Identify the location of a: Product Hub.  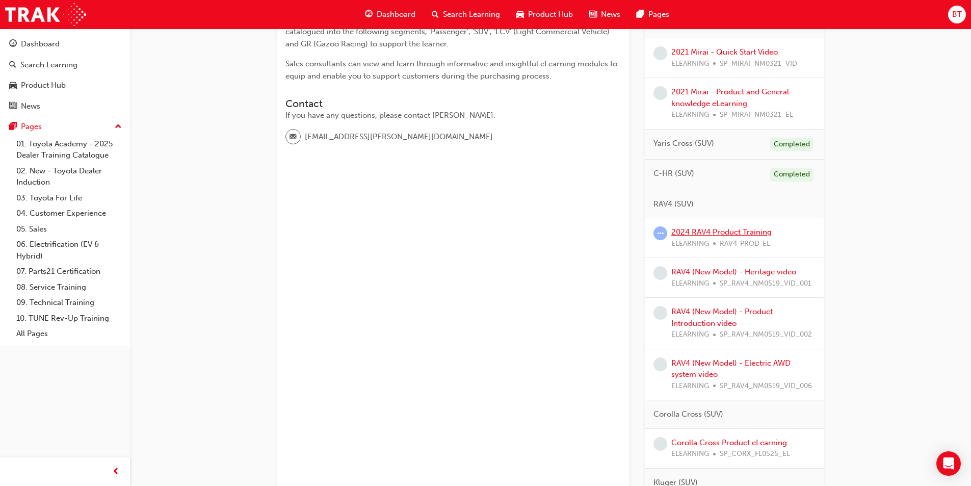
(65, 85).